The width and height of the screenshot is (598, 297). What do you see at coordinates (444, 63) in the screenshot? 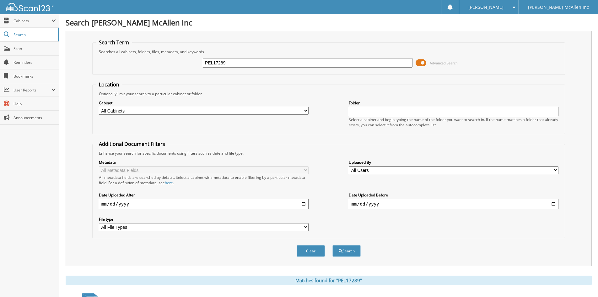
I see `span: Advanced Search` at bounding box center [444, 63].